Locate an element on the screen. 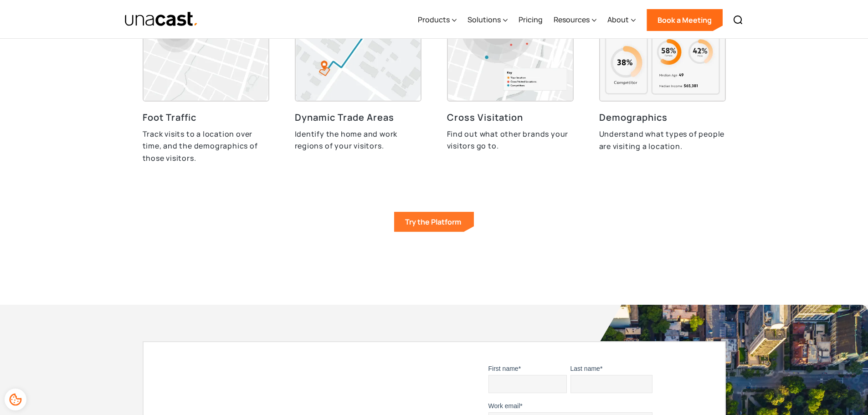  p: Identify the home and work regions of your visitors. is located at coordinates (358, 140).